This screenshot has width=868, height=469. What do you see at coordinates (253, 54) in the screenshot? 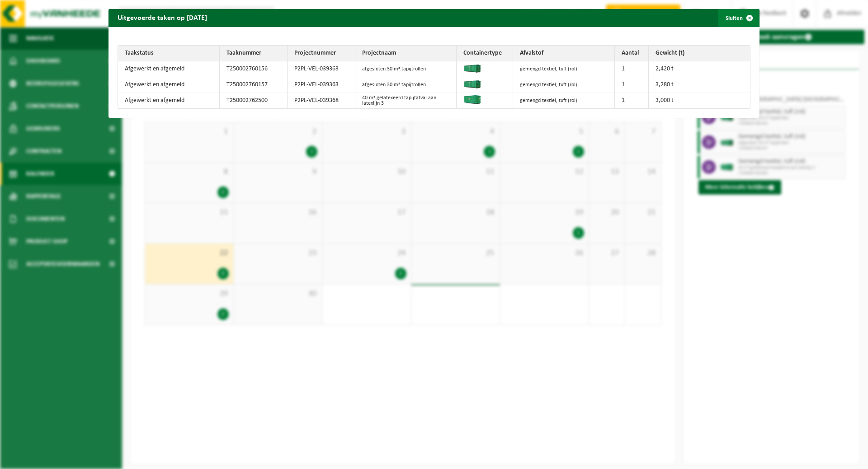
I see `th: Taaknummer` at bounding box center [253, 54].